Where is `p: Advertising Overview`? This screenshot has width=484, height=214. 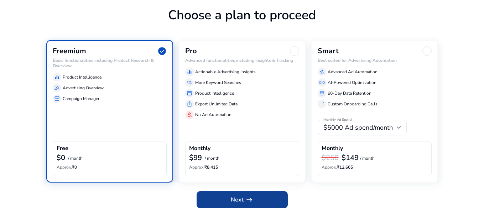 p: Advertising Overview is located at coordinates (83, 88).